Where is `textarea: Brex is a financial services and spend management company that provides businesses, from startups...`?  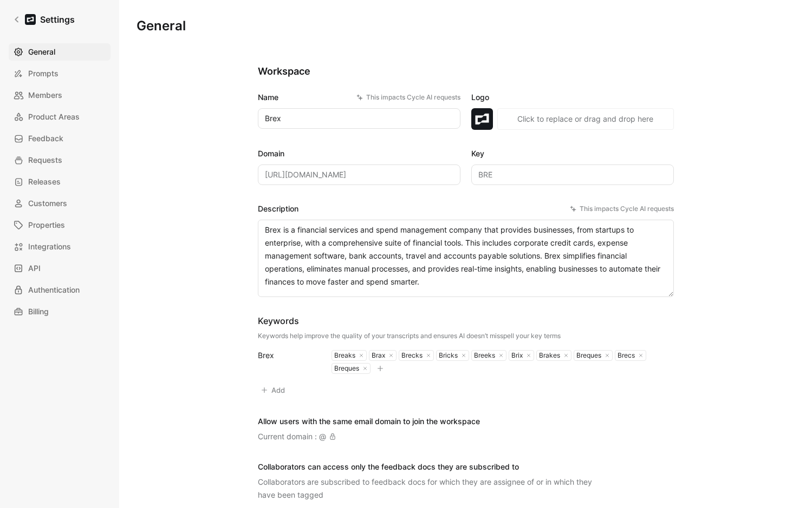
textarea: Brex is a financial services and spend management company that provides businesses, from startups... is located at coordinates (466, 258).